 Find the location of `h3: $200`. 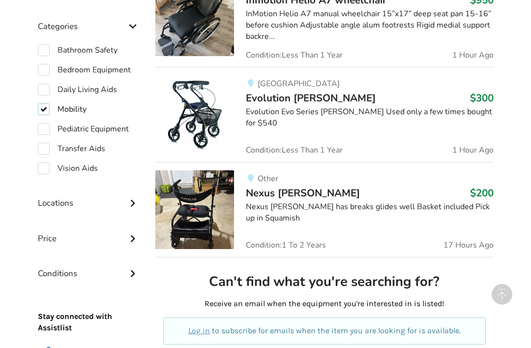

h3: $200 is located at coordinates (482, 193).